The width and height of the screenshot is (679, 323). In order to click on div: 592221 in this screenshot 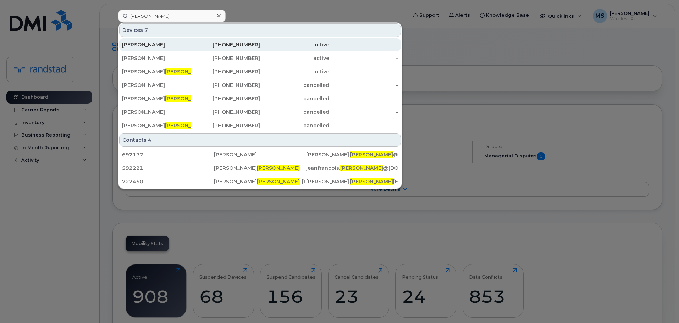, I will do `click(168, 168)`.